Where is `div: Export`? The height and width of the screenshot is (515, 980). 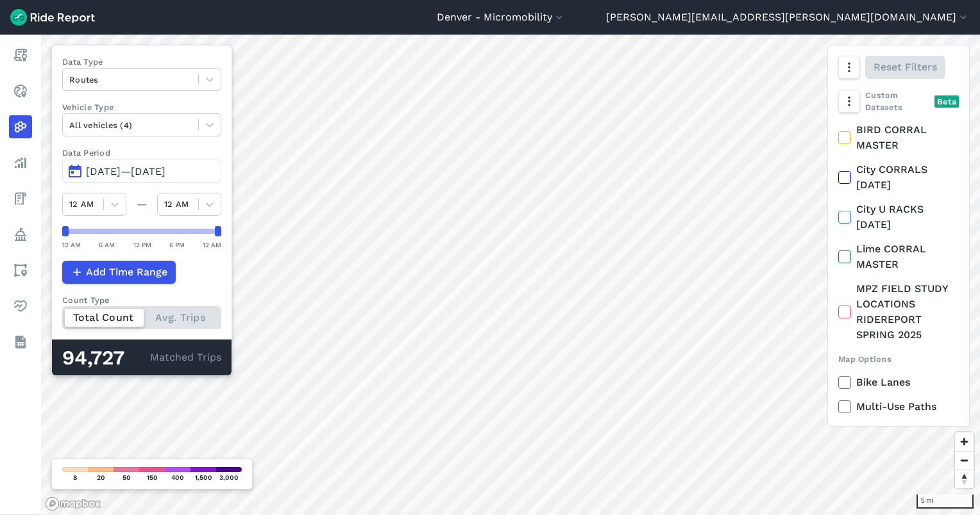
div: Export is located at coordinates (898, 430).